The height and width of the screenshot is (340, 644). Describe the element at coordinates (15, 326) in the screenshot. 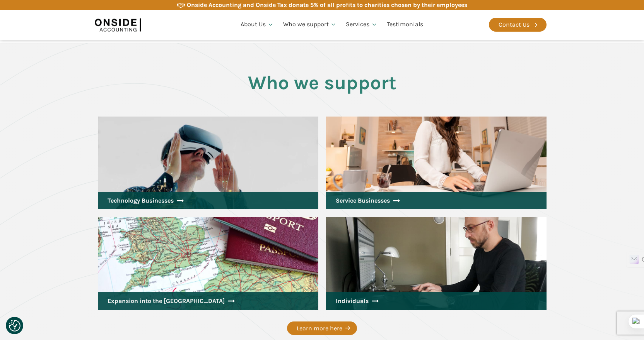

I see `img: Revisit consent button` at that location.